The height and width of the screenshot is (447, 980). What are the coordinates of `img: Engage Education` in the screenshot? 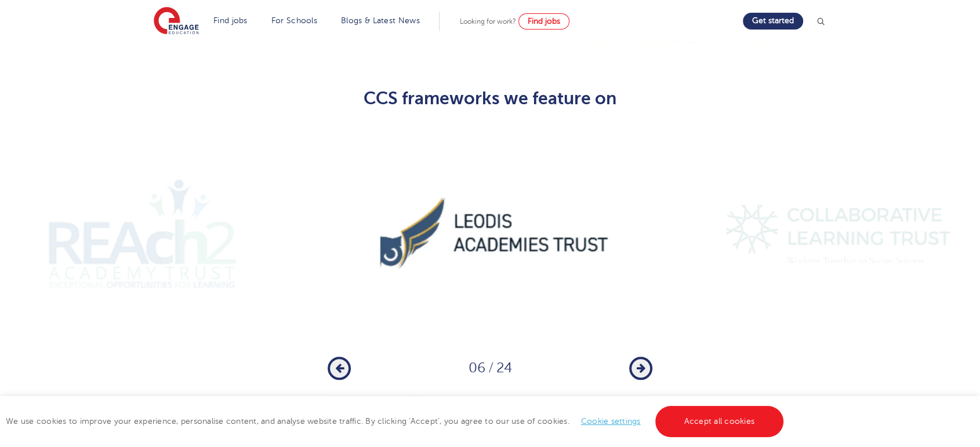 It's located at (176, 22).